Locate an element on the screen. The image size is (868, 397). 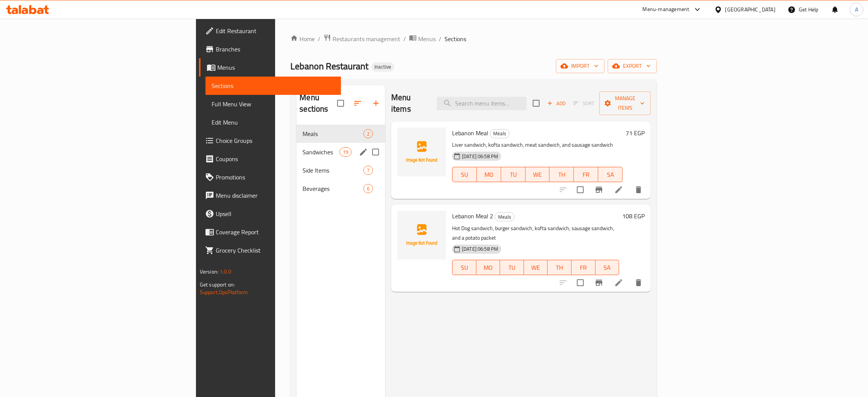
a: Menus is located at coordinates (270, 67).